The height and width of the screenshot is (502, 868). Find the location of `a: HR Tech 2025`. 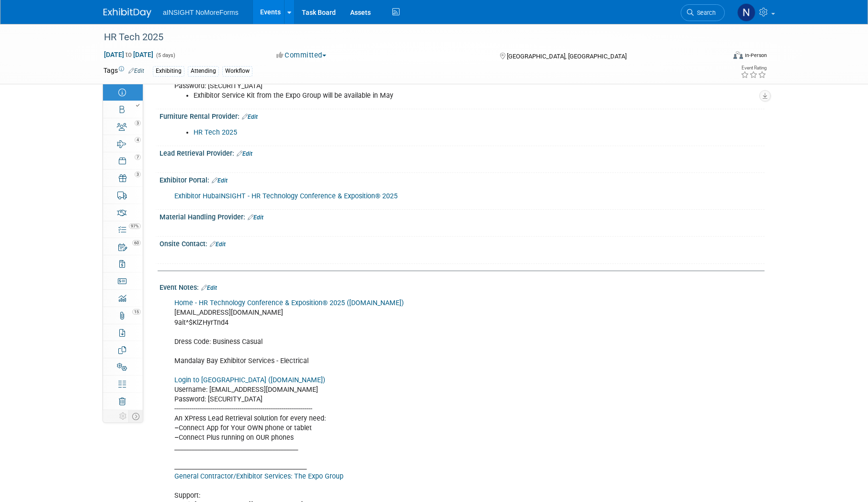

a: HR Tech 2025 is located at coordinates (215, 132).